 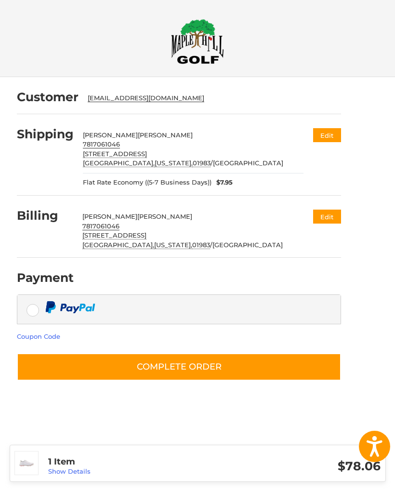 What do you see at coordinates (45, 277) in the screenshot?
I see `h2: Payment` at bounding box center [45, 277].